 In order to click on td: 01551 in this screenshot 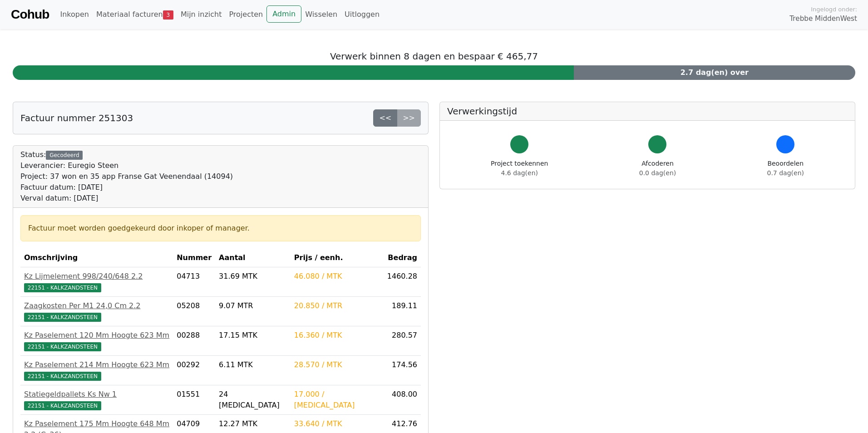, I will do `click(194, 400)`.